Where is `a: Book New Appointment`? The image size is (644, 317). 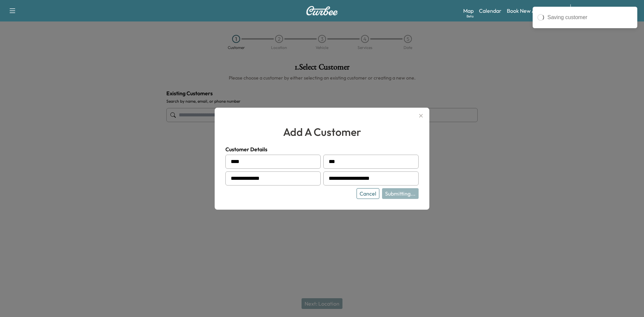 a: Book New Appointment is located at coordinates (535, 11).